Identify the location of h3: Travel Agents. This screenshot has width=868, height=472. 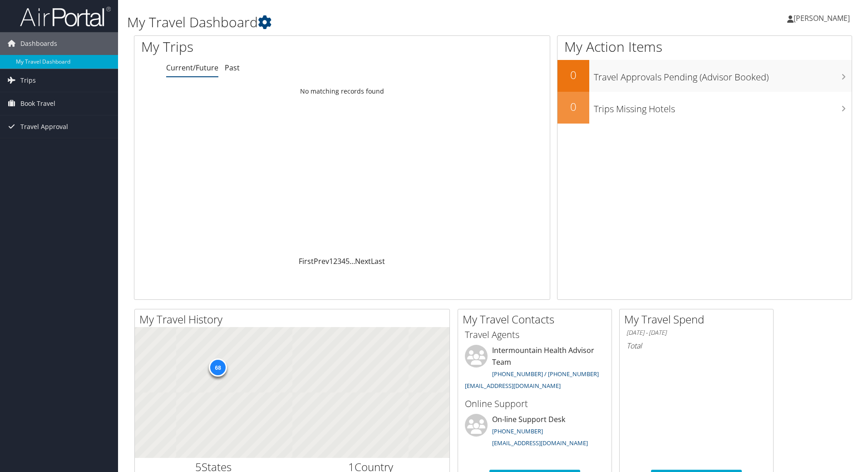
(534, 334).